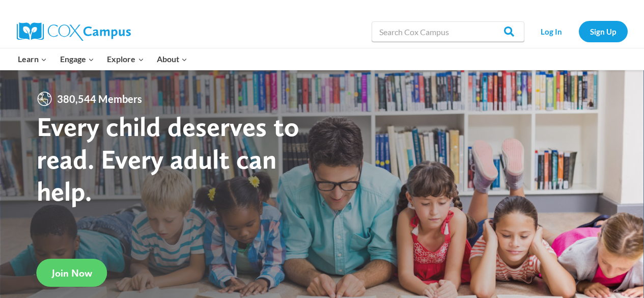  What do you see at coordinates (125, 59) in the screenshot?
I see `span: Explore` at bounding box center [125, 59].